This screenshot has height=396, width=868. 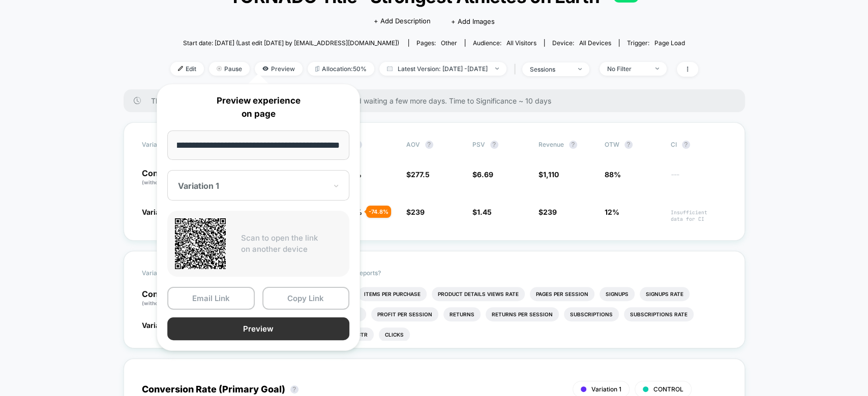 I want to click on span: AOV, so click(x=413, y=144).